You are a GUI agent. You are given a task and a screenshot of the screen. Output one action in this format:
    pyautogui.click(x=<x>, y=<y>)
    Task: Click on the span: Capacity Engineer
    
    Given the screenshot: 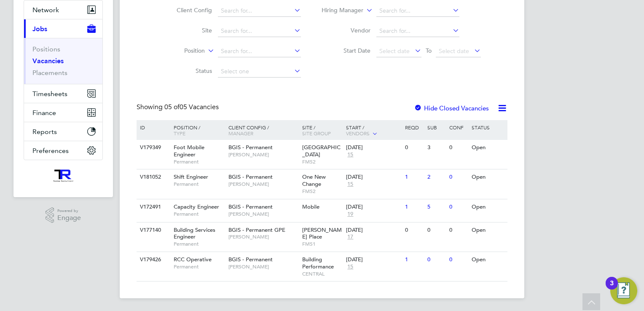 What is the action you would take?
    pyautogui.click(x=196, y=206)
    